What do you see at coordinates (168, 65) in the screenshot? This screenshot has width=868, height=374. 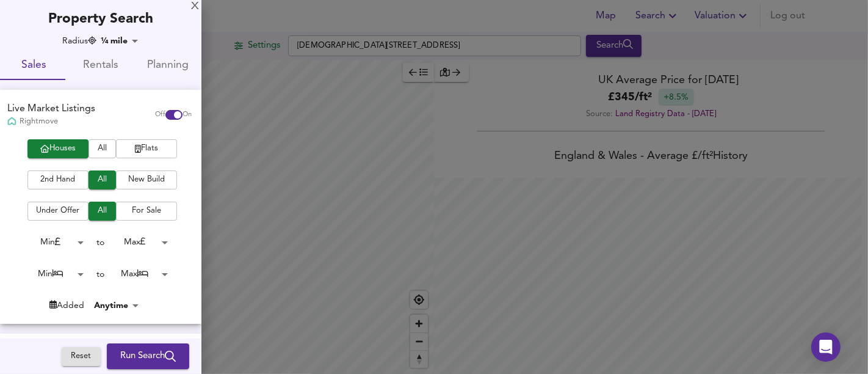 I see `span: Planning` at bounding box center [168, 65].